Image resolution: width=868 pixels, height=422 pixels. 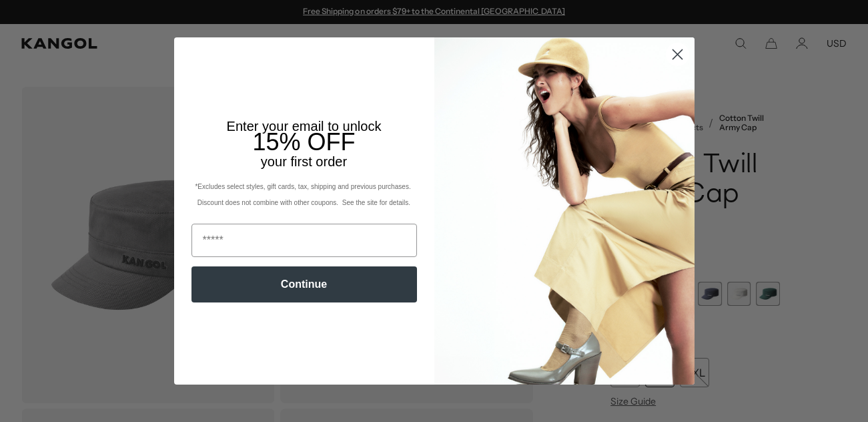 What do you see at coordinates (304, 194) in the screenshot?
I see `span: *Excludes select styles, gift cards, tax, shipping and previous purchases. Discount does not comb...` at bounding box center [304, 194].